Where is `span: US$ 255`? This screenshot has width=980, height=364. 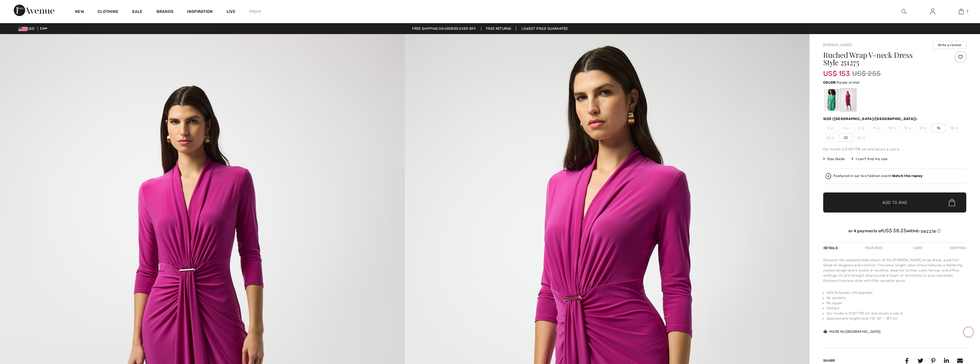
span: US$ 255 is located at coordinates (866, 73).